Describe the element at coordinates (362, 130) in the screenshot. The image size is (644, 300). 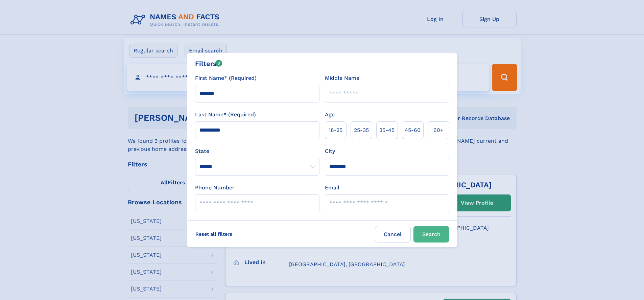
I see `span: 25‑35` at that location.